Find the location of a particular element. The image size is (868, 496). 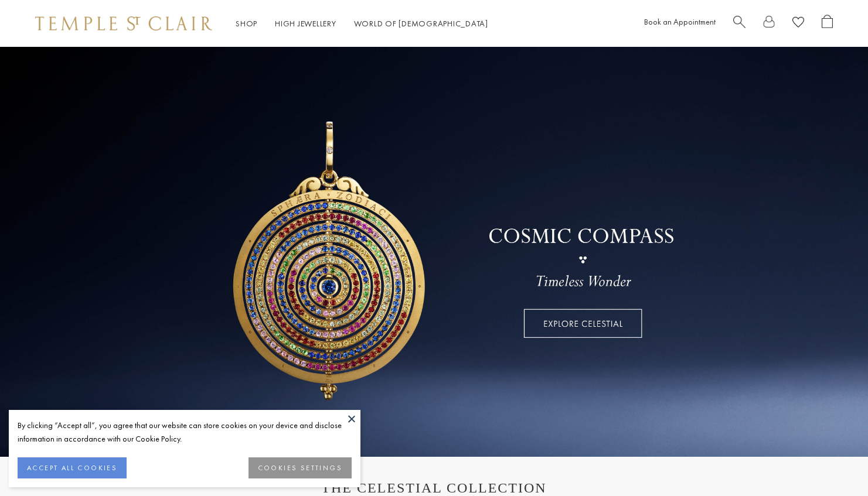

a: Book an Appointment is located at coordinates (680, 22).